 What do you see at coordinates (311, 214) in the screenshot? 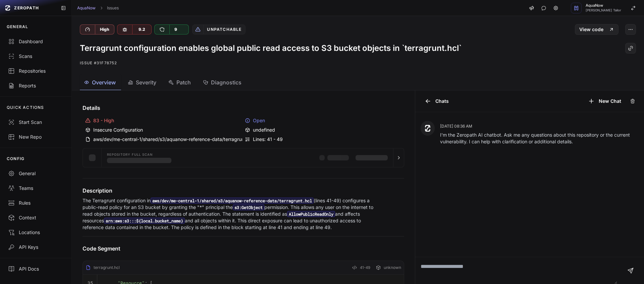
I see `code: AllowPublicReadOnly` at bounding box center [311, 214].